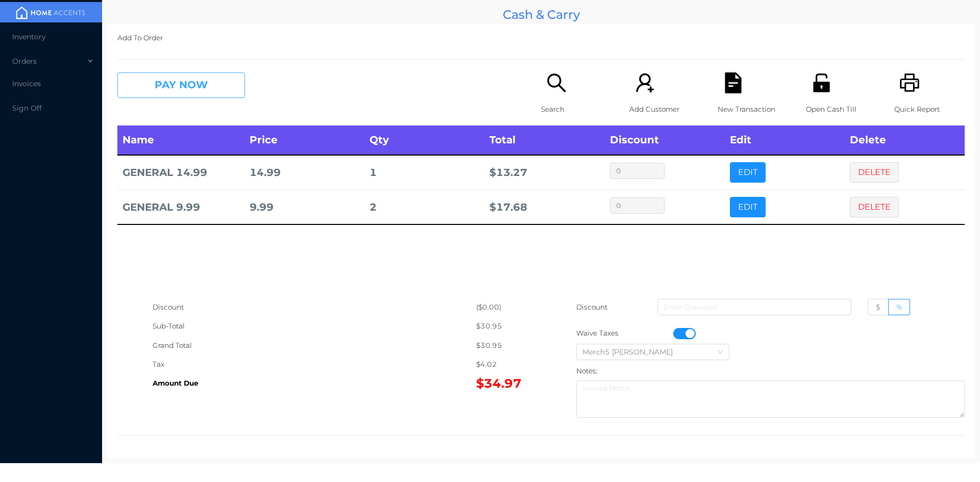 This screenshot has height=482, width=980. Describe the element at coordinates (752, 109) in the screenshot. I see `p: New Transaction` at that location.